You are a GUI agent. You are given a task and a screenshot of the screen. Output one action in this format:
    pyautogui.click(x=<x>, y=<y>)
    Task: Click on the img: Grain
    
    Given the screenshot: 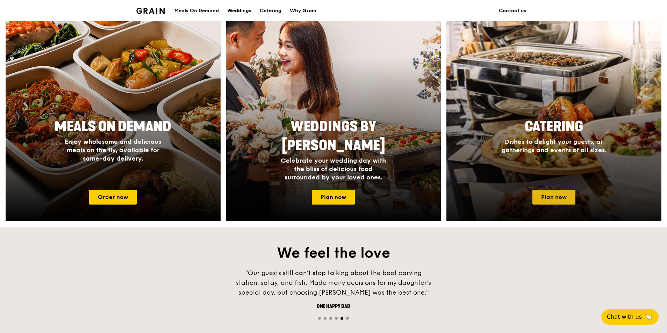 What is the action you would take?
    pyautogui.click(x=150, y=11)
    